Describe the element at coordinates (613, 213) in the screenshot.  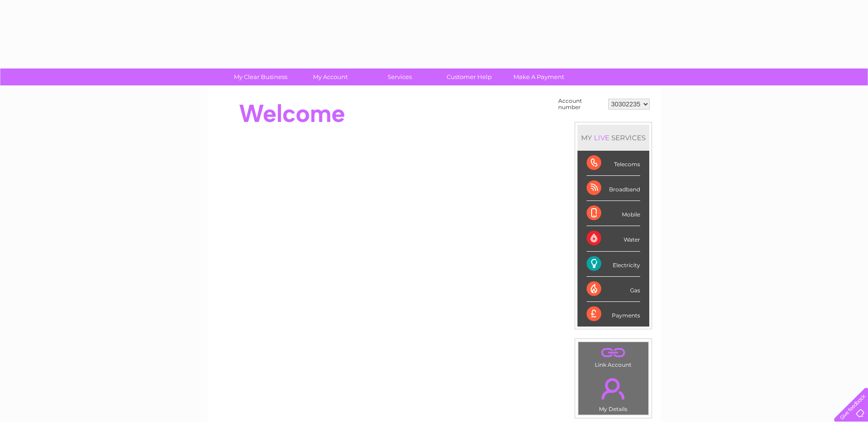
I see `div: Mobile` at that location.